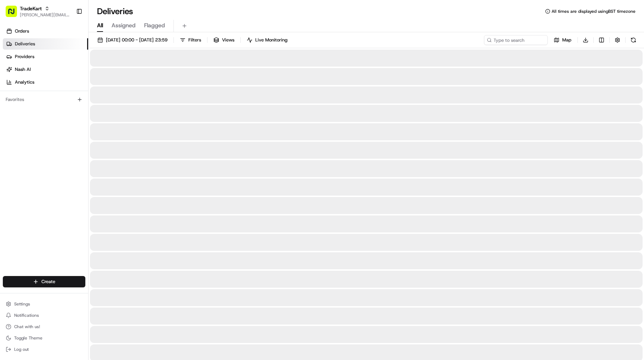 The width and height of the screenshot is (644, 360). I want to click on span: All, so click(100, 26).